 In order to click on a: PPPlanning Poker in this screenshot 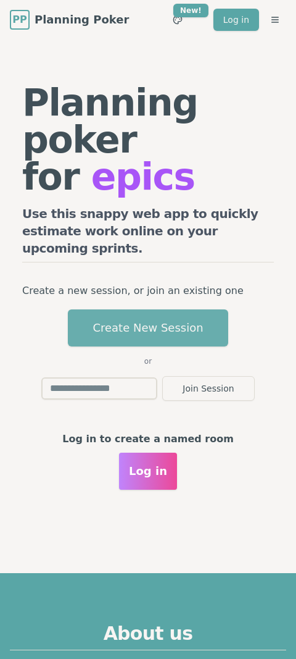, I will do `click(69, 20)`.